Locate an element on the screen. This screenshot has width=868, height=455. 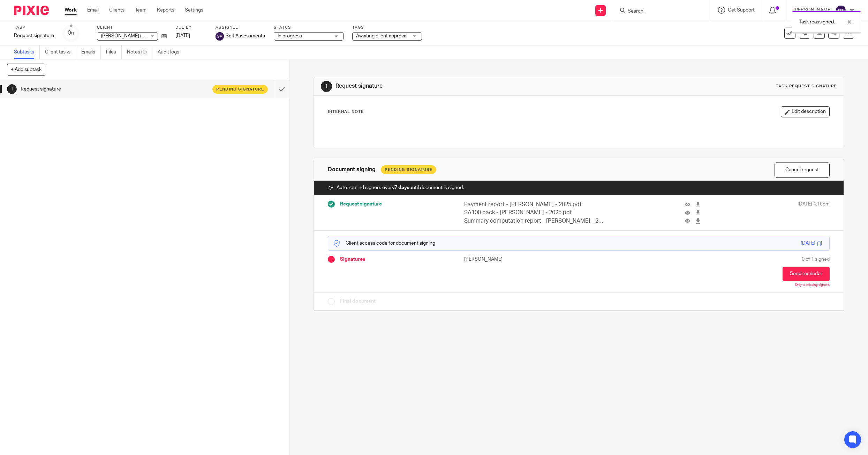
a: Subtasks is located at coordinates (27, 52).